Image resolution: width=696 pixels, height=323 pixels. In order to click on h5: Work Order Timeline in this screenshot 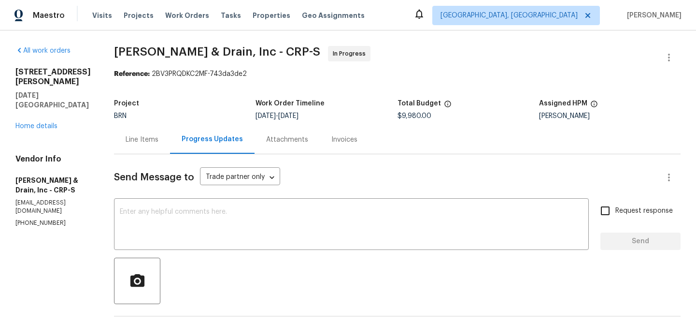, I will do `click(290, 103)`.